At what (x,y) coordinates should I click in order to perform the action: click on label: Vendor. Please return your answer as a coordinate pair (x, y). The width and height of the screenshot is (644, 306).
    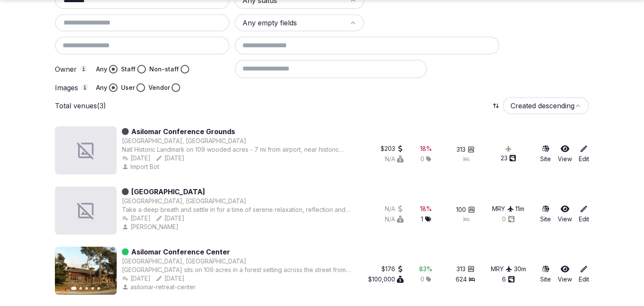
    Looking at the image, I should click on (159, 87).